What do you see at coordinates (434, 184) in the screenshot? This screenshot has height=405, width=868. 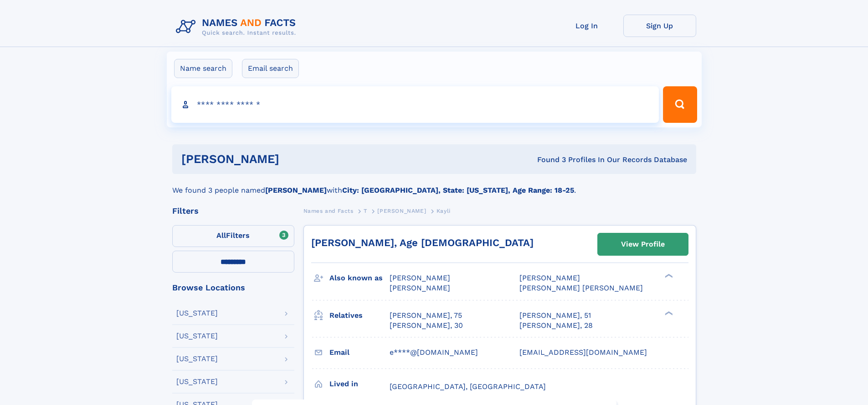 I see `div: We found 3 people named with .` at bounding box center [434, 184].